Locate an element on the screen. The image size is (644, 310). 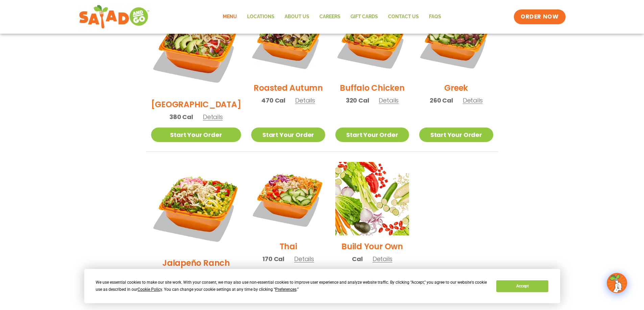
img: Product photo for Jalapeño Ranch Salad is located at coordinates (196, 207).